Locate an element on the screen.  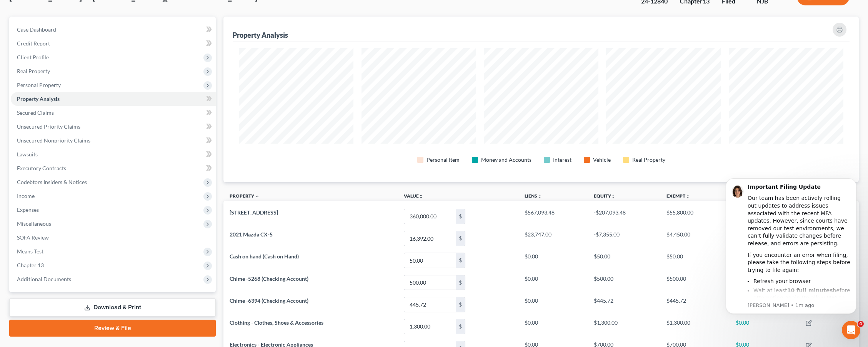
span: Additional Documents is located at coordinates (44, 279).